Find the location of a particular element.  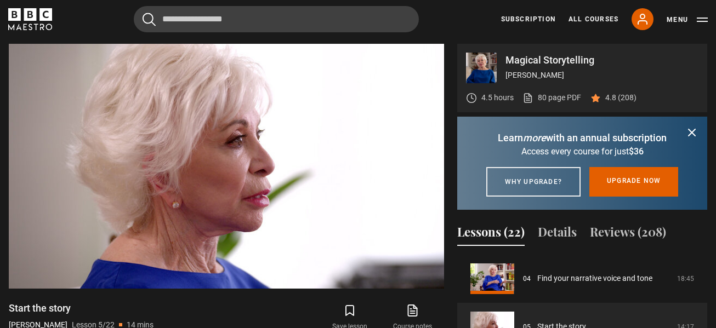

button: Submit the search query is located at coordinates (149, 19).